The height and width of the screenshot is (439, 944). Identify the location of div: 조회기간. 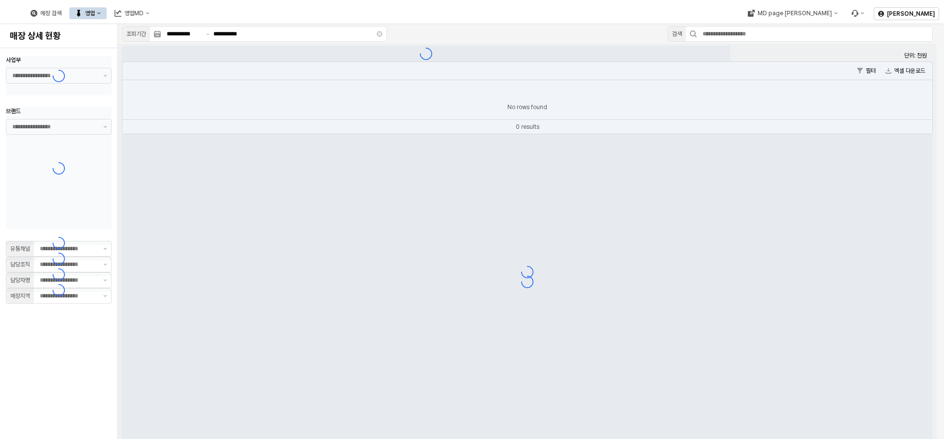
(136, 34).